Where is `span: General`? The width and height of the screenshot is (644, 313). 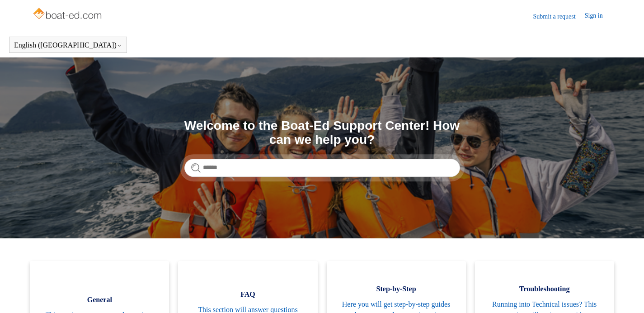 span: General is located at coordinates (99, 300).